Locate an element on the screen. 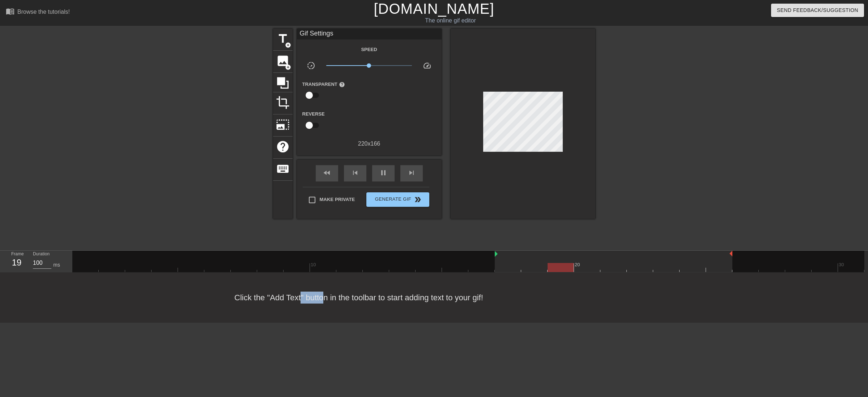  label: Reverse is located at coordinates (314, 114).